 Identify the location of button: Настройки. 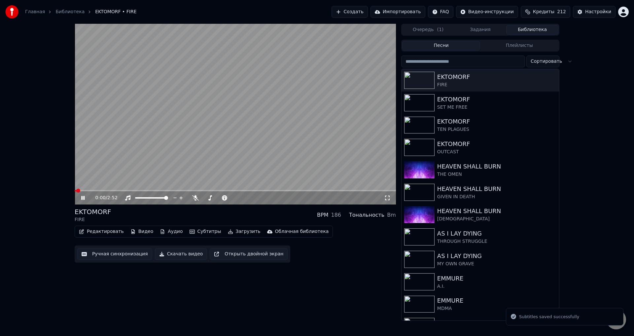
(594, 12).